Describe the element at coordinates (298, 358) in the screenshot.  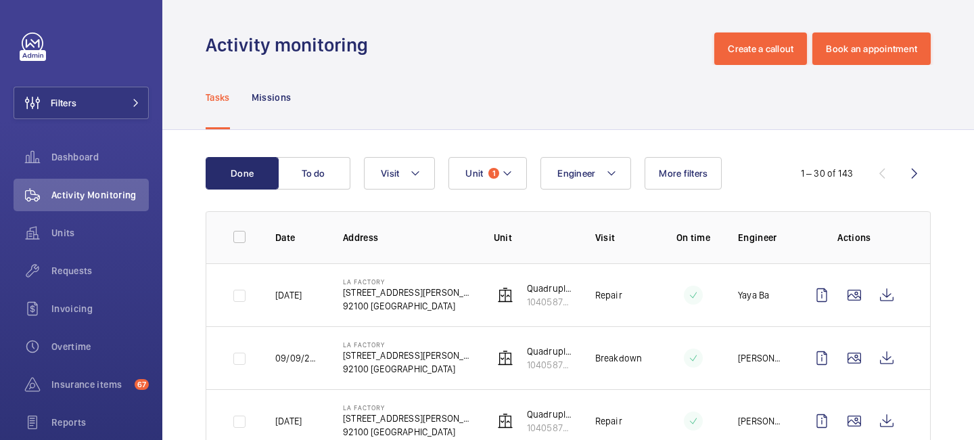
I see `p: 09/09/2025` at that location.